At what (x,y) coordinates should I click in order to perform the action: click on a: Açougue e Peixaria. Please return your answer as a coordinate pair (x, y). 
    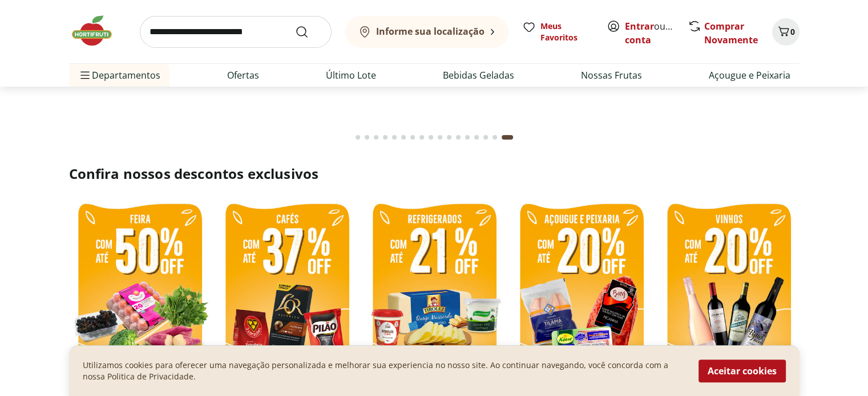
    Looking at the image, I should click on (749, 75).